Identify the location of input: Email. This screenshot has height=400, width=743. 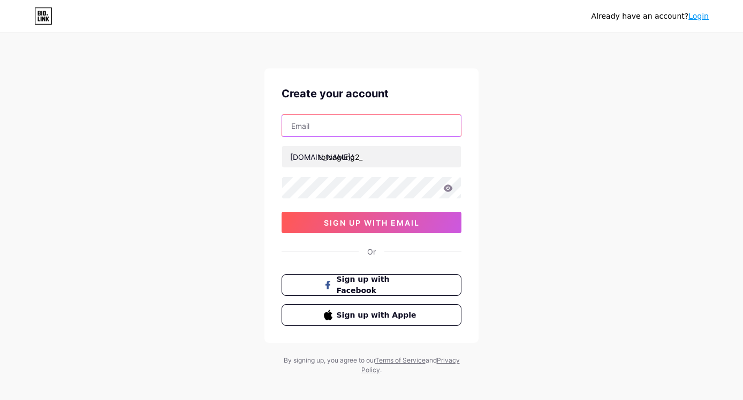
(371, 126).